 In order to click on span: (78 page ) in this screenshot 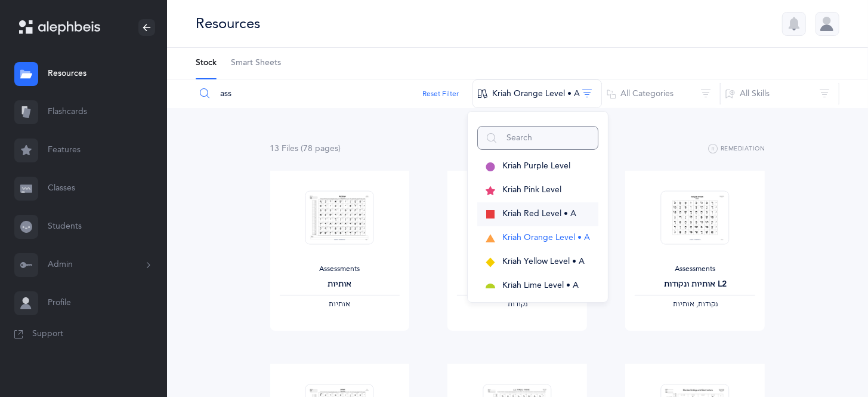, I will do `click(321, 149)`.